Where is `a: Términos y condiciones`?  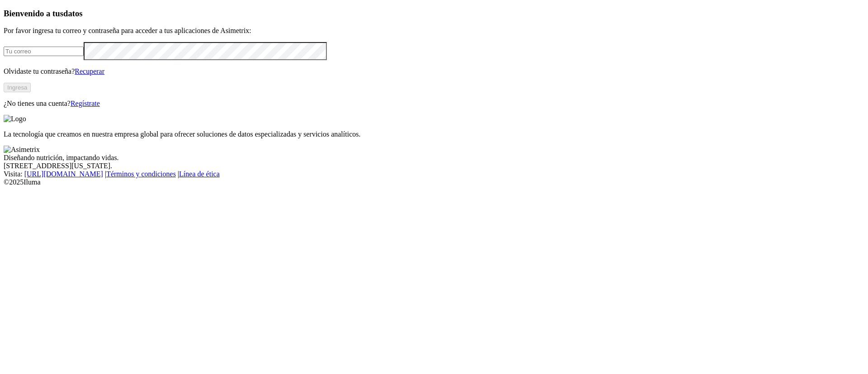
a: Términos y condiciones is located at coordinates (141, 174).